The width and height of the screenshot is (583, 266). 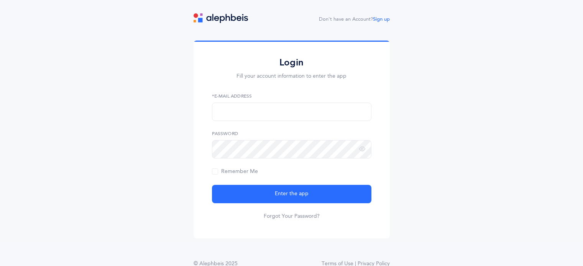 I want to click on button: Enter the app, so click(x=292, y=194).